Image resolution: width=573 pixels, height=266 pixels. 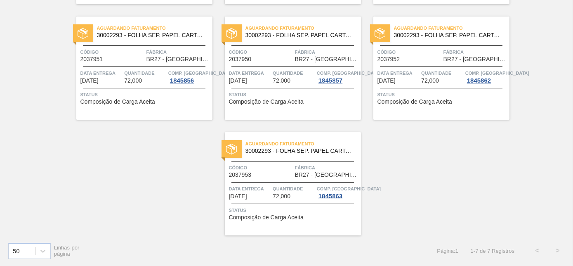 What do you see at coordinates (447, 250) in the screenshot?
I see `span: Página : 1` at bounding box center [447, 250].